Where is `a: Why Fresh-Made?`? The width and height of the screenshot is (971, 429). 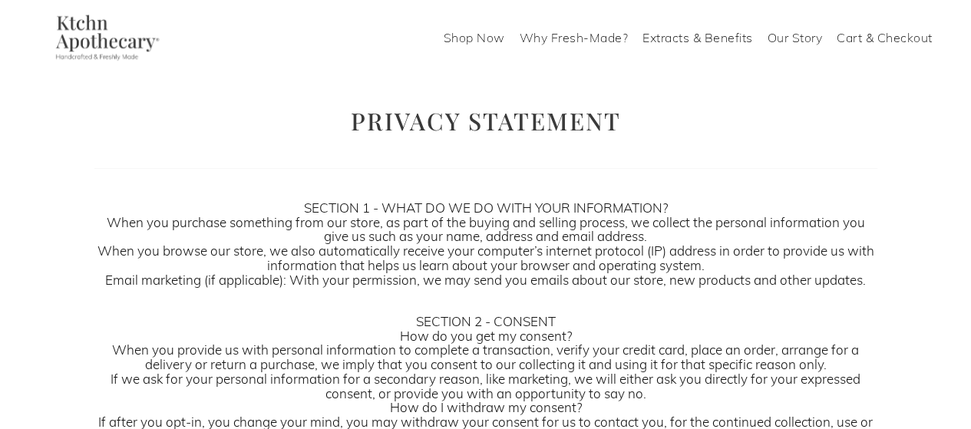 a: Why Fresh-Made? is located at coordinates (574, 38).